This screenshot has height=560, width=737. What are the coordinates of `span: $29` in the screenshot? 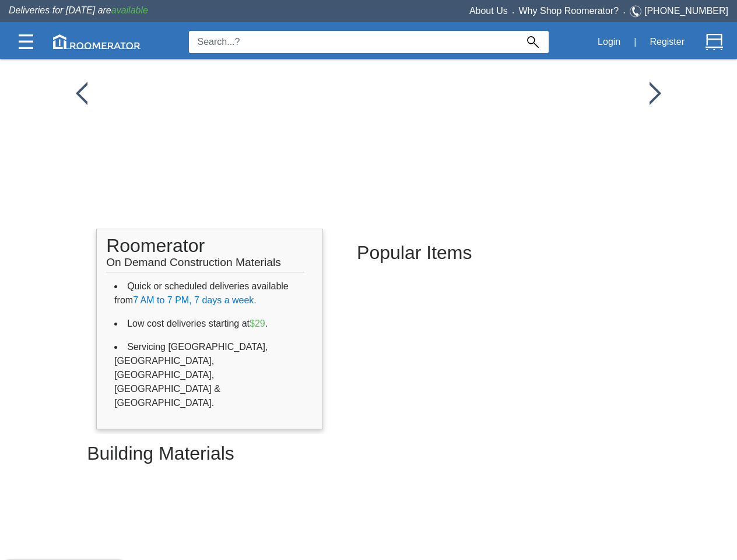 It's located at (257, 323).